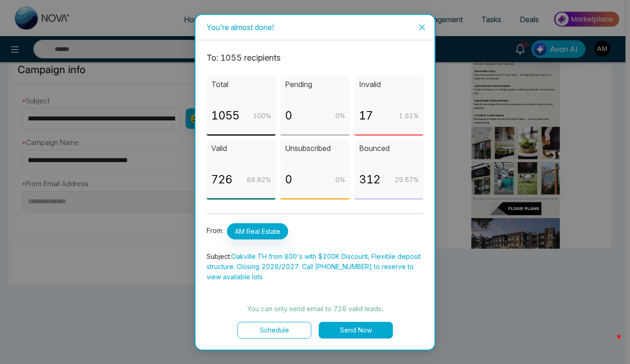  I want to click on p: Total, so click(241, 84).